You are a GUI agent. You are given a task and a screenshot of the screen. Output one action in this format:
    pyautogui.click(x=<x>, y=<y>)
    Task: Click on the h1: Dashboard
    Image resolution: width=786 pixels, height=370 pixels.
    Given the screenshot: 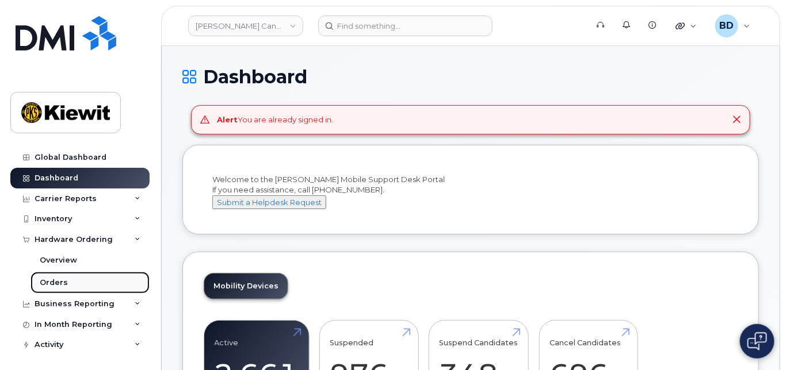 What is the action you would take?
    pyautogui.click(x=470, y=76)
    